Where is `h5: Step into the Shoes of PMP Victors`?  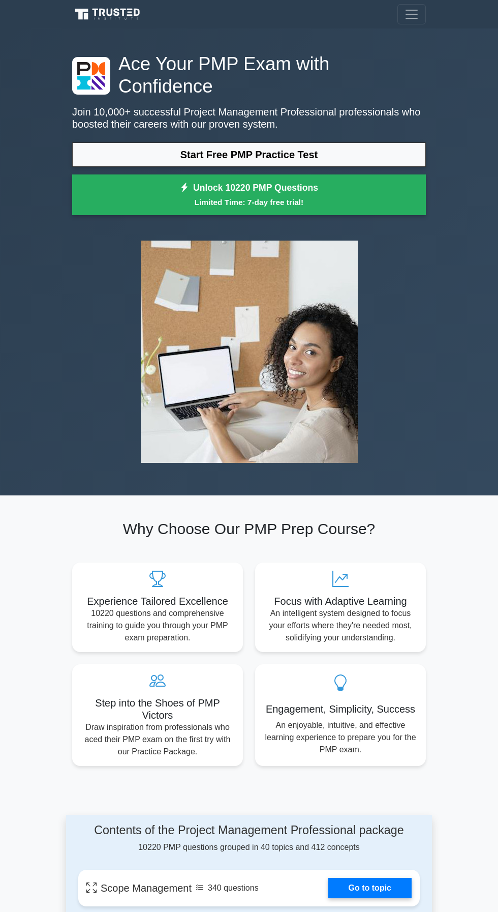
h5: Step into the Shoes of PMP Victors is located at coordinates (158, 709).